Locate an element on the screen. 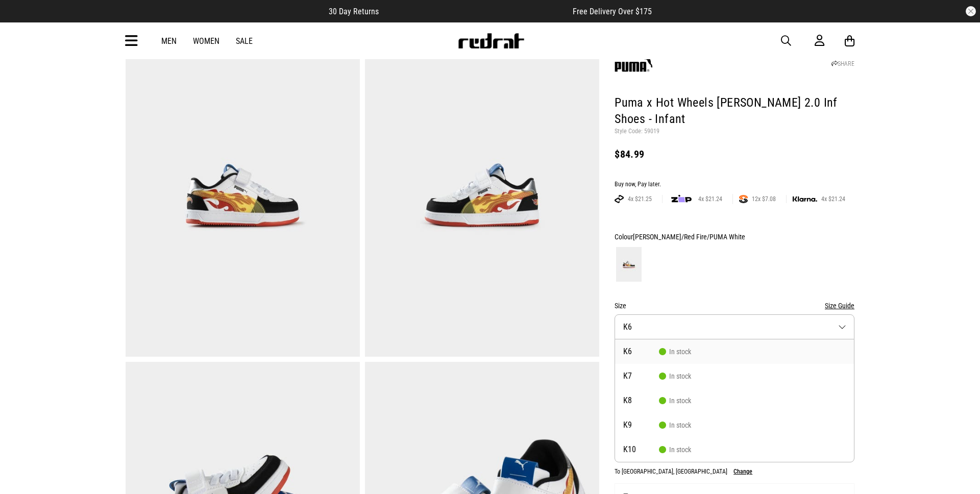 The width and height of the screenshot is (980, 494). div: $84.99 is located at coordinates (734, 154).